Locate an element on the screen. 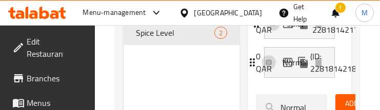  button: edit is located at coordinates (287, 63).